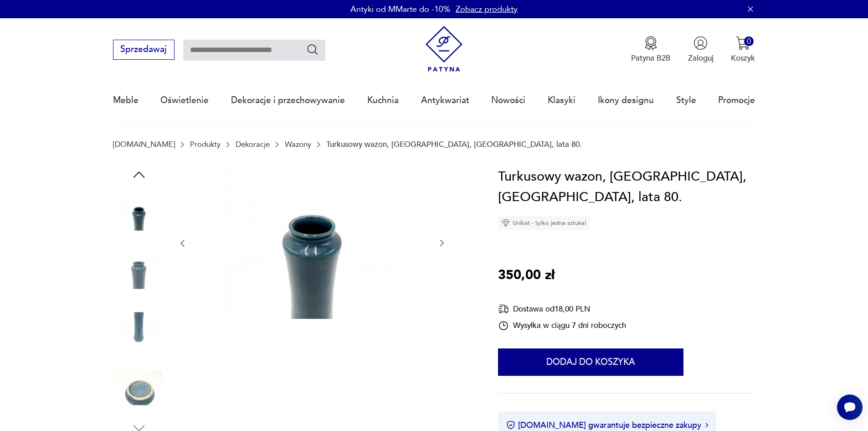  Describe the element at coordinates (445, 100) in the screenshot. I see `a: Antykwariat` at that location.